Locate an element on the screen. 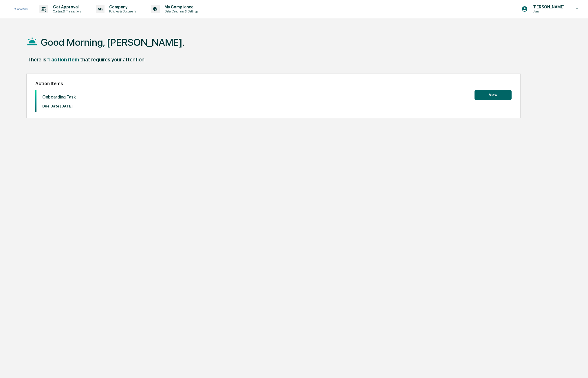  div: There is is located at coordinates (37, 59).